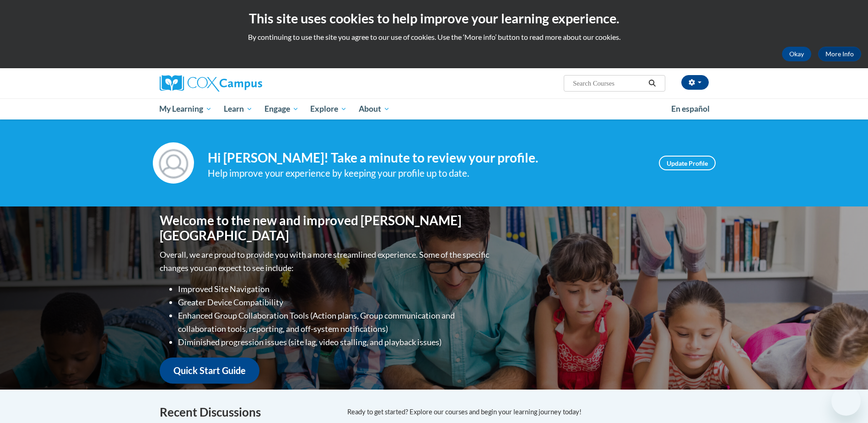 The image size is (868, 423). I want to click on span: Explore, so click(329, 109).